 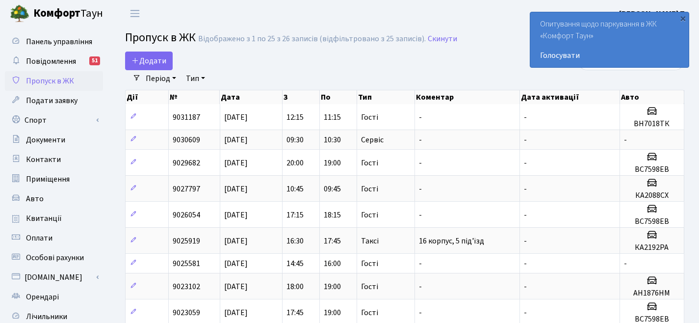 I want to click on span: 14:45, so click(x=295, y=263).